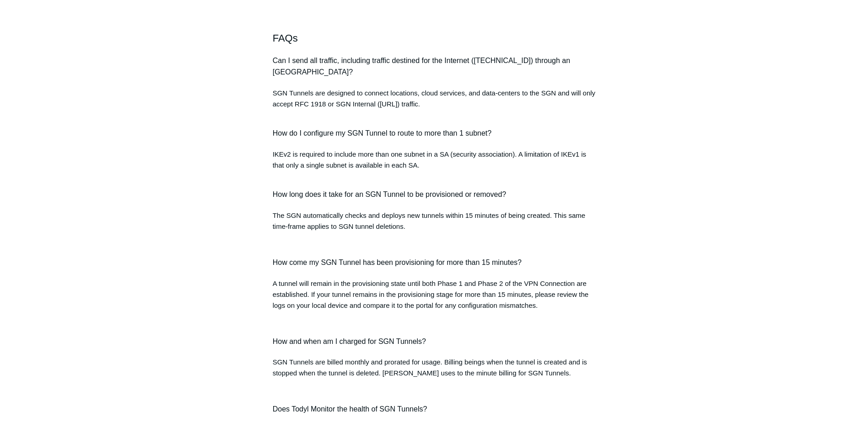  What do you see at coordinates (434, 98) in the screenshot?
I see `span: SGN Tunnels are designed to connect locations, cloud services, and data-centers to the SGN and wi...` at bounding box center [434, 98].